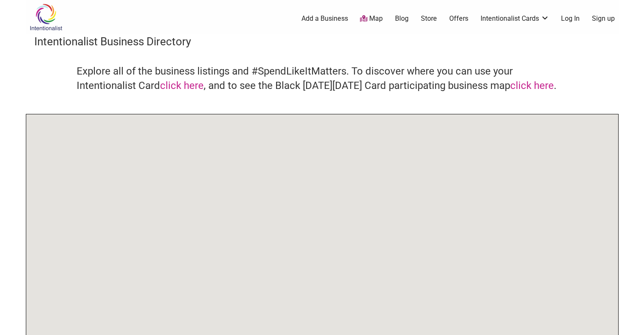  I want to click on a: Sign up, so click(604, 18).